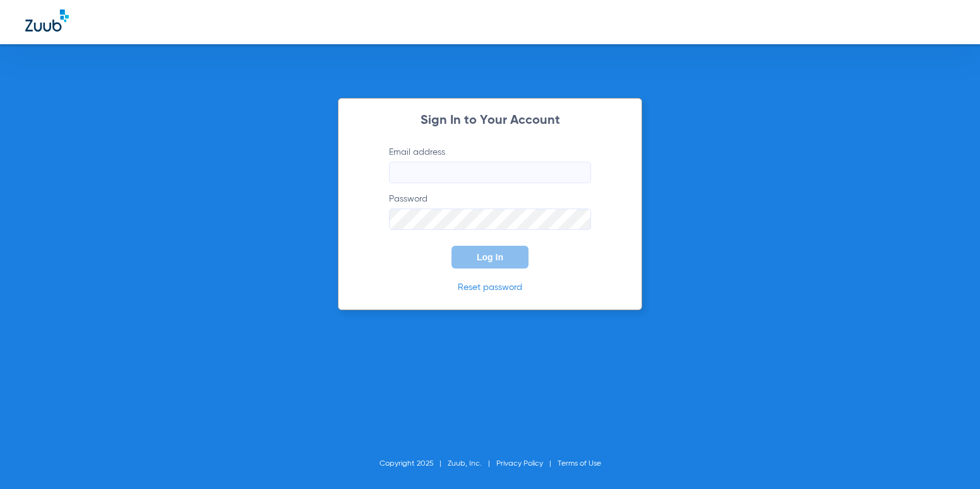 The width and height of the screenshot is (980, 489). I want to click on input: Password, so click(490, 219).